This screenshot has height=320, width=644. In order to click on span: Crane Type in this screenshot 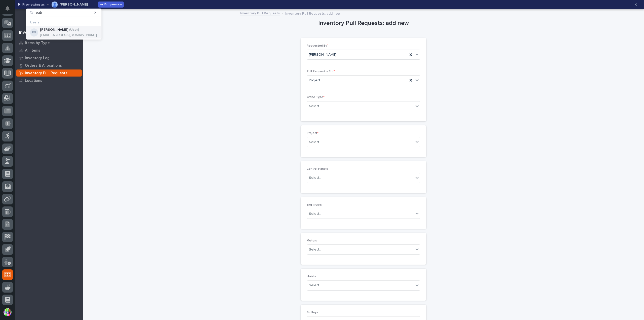, I will do `click(316, 97)`.